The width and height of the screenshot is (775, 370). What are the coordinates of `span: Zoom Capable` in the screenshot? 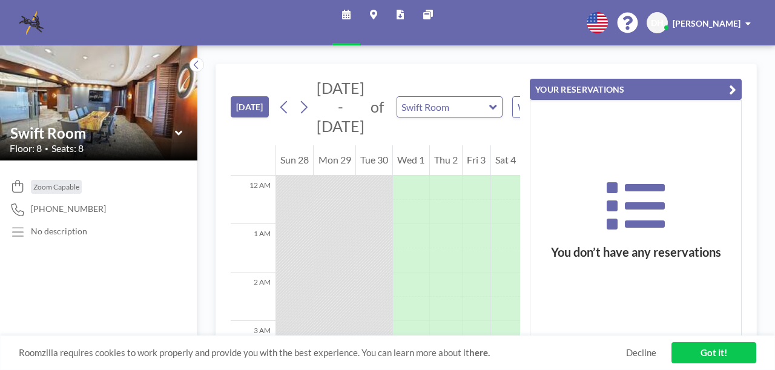 It's located at (56, 187).